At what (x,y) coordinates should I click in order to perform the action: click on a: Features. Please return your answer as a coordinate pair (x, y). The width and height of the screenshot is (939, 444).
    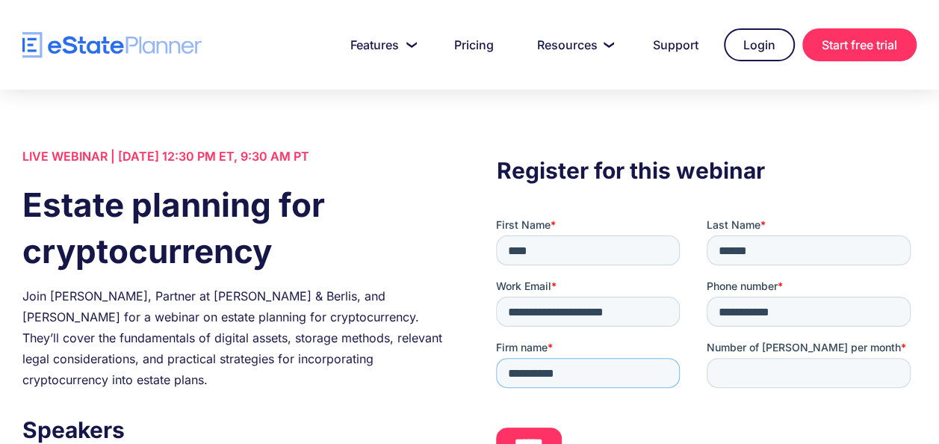
    Looking at the image, I should click on (380, 45).